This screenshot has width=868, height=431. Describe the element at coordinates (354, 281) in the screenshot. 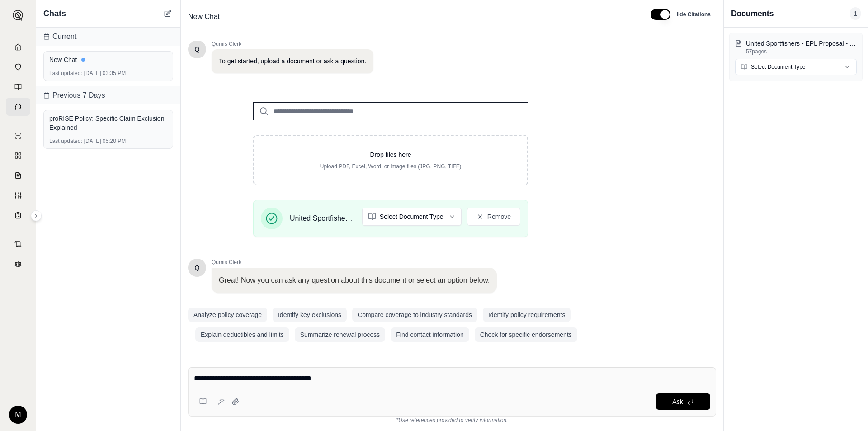

I see `p: Great! Now you can ask any question about this document or select an option below.` at that location.